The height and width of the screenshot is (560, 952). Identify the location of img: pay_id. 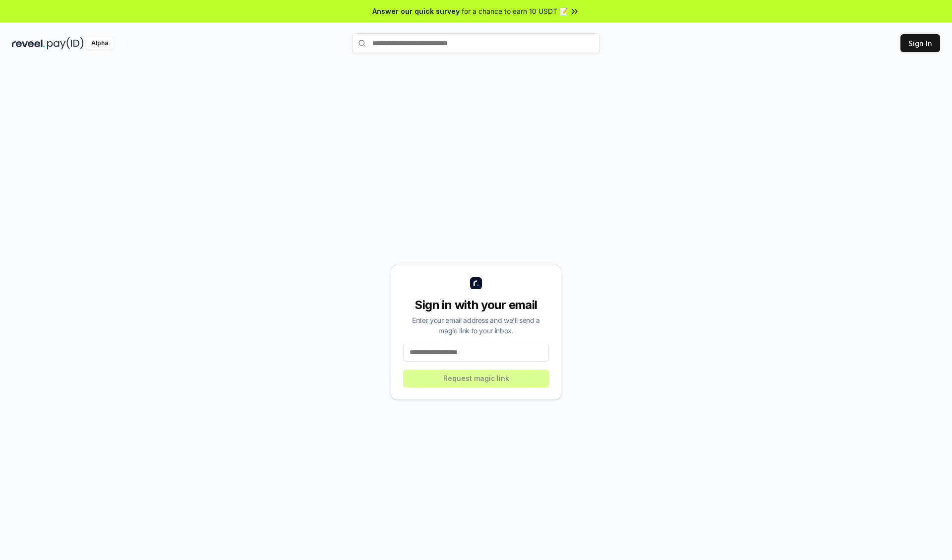
(65, 43).